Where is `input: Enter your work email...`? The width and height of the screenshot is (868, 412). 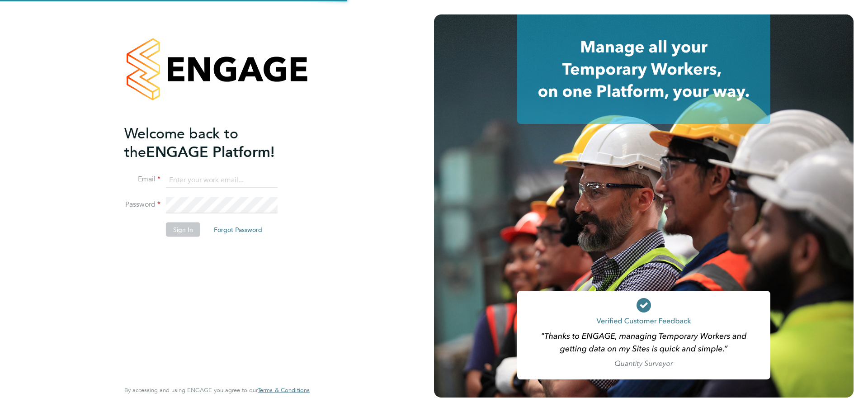 input: Enter your work email... is located at coordinates (222, 180).